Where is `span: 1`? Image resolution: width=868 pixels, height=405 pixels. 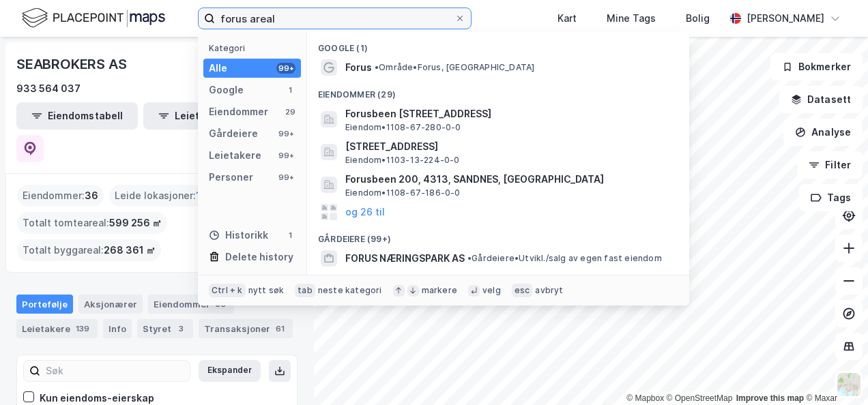
span: 1 is located at coordinates (198, 195).